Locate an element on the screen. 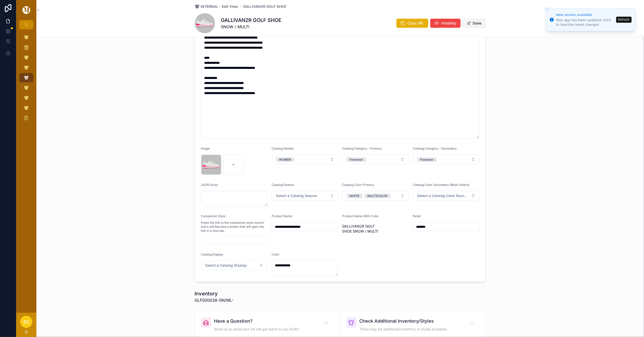 This screenshot has height=337, width=644. span: Color is located at coordinates (275, 254).